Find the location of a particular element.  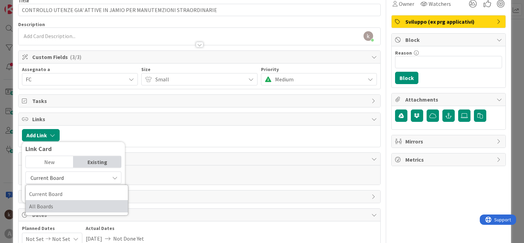

a: Current Board is located at coordinates (77, 194).